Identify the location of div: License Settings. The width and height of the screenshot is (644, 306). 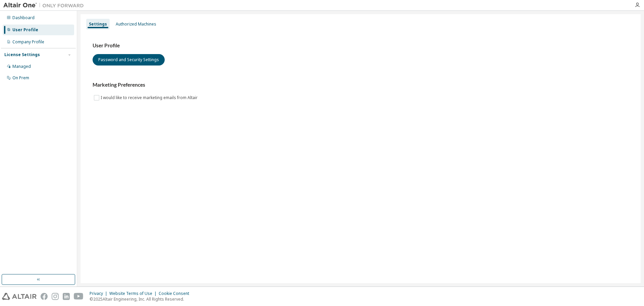
(22, 55).